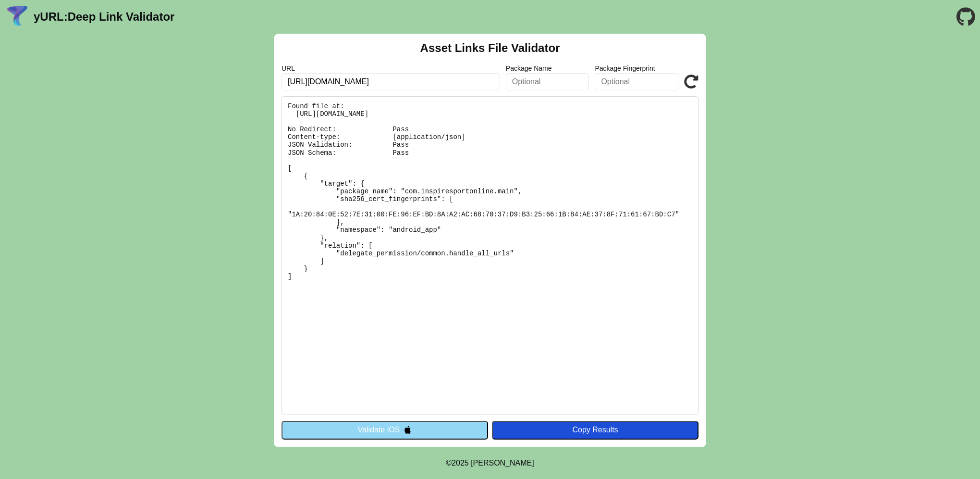 This screenshot has height=479, width=980. What do you see at coordinates (595, 430) in the screenshot?
I see `div: Copy Results` at bounding box center [595, 430].